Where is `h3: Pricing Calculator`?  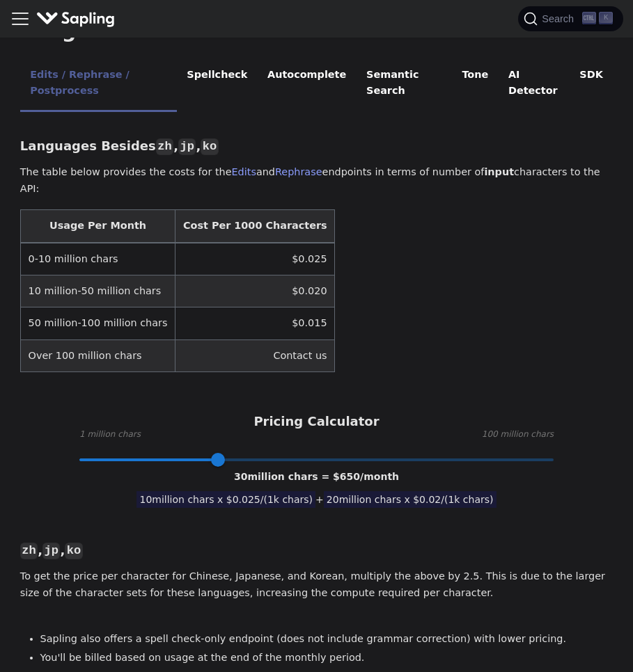 h3: Pricing Calculator is located at coordinates (316, 422).